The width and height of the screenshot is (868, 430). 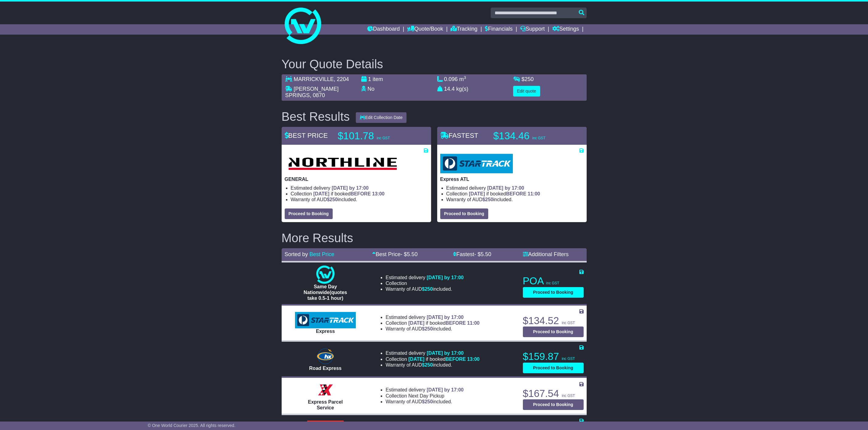 I want to click on p: POA, so click(x=554, y=282).